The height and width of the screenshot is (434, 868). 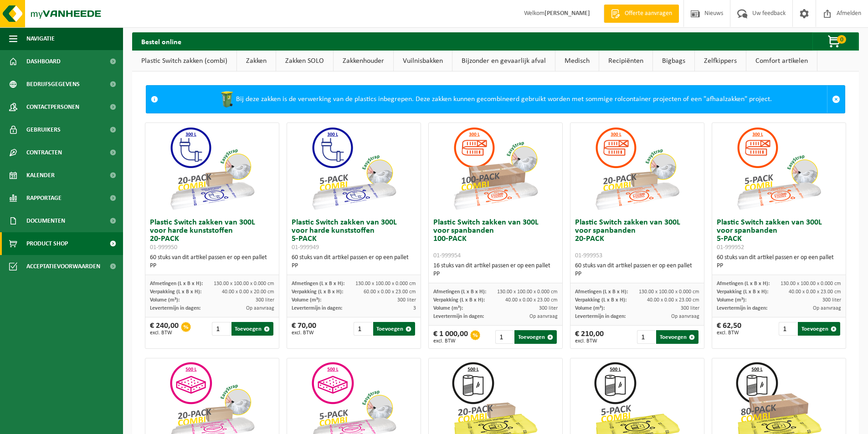 What do you see at coordinates (63, 266) in the screenshot?
I see `span: Acceptatievoorwaarden` at bounding box center [63, 266].